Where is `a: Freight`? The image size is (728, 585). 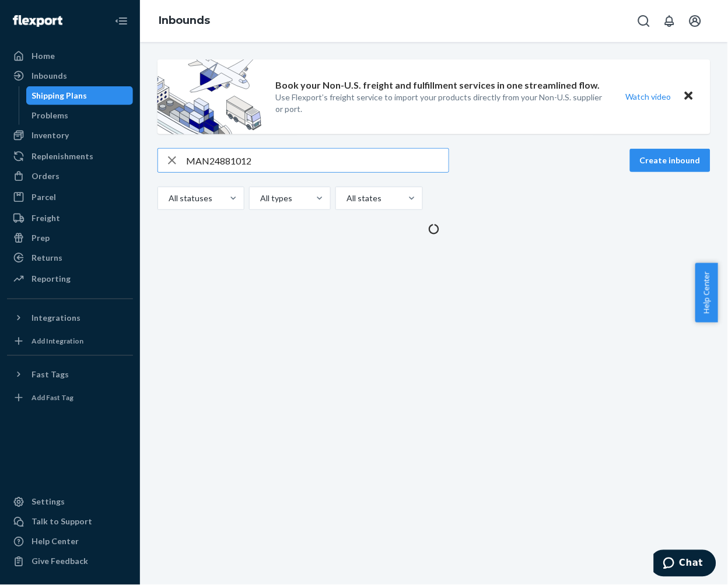 a: Freight is located at coordinates (70, 218).